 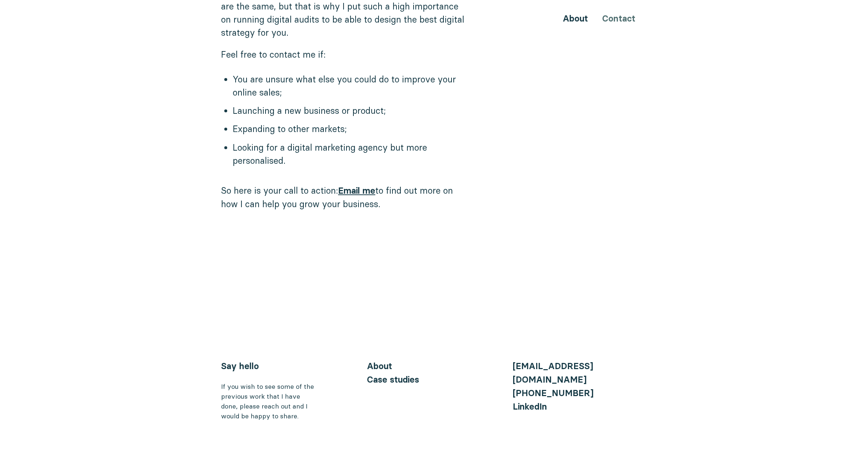 What do you see at coordinates (349, 111) in the screenshot?
I see `li: Launching a new business or product;` at bounding box center [349, 111].